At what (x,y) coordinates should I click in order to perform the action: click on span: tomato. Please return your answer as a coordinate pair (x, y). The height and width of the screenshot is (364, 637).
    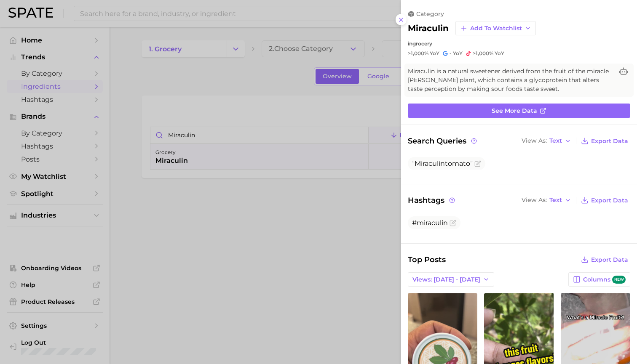
    Looking at the image, I should click on (442, 163).